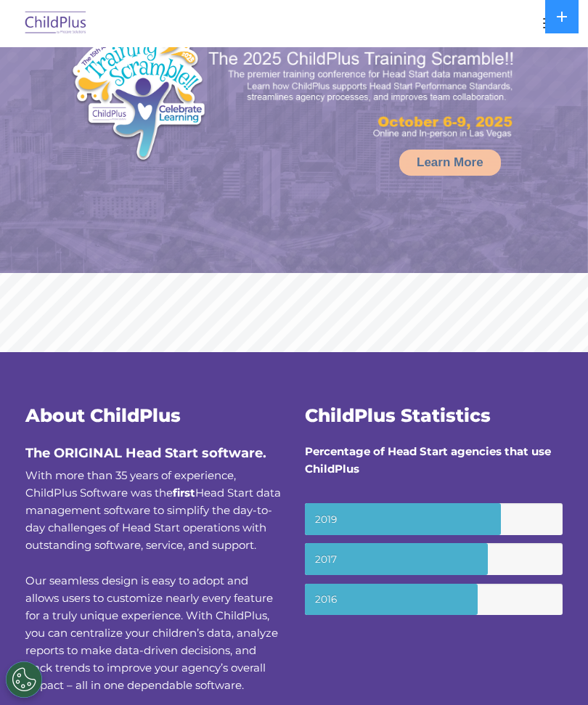 The width and height of the screenshot is (588, 705). I want to click on img: ChildPlus by Procare Solutions, so click(56, 24).